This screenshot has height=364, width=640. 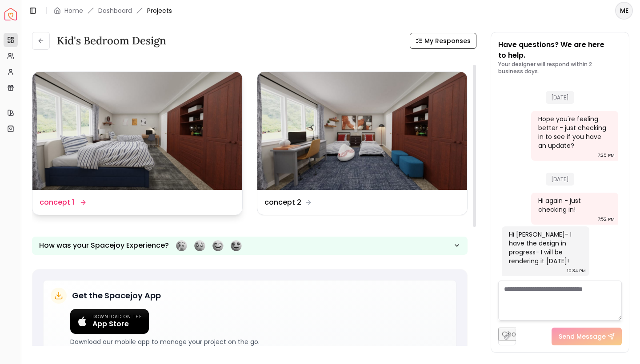 What do you see at coordinates (113, 11) in the screenshot?
I see `nav: breadcrumb` at bounding box center [113, 11].